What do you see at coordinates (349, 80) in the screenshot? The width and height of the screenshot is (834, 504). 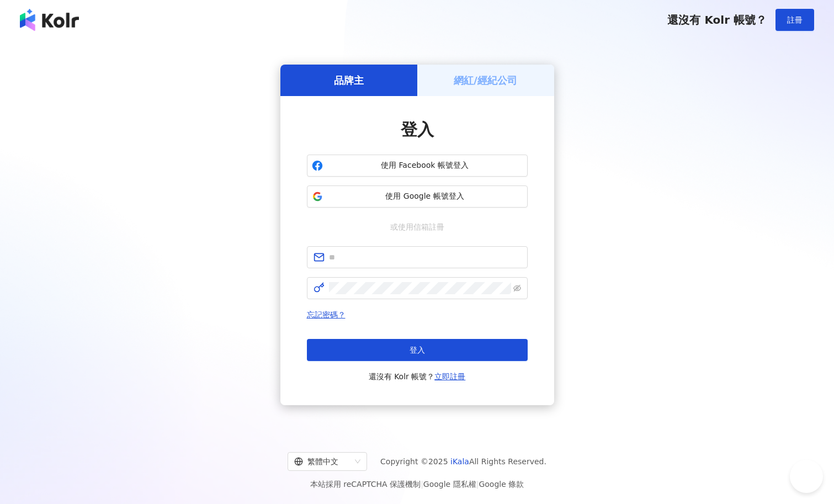 I see `h5: 品牌主` at bounding box center [349, 80].